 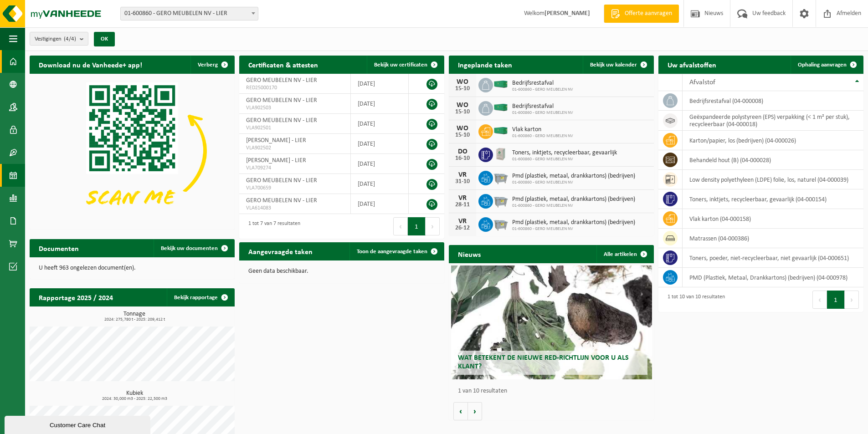 I want to click on div: 16-10, so click(x=463, y=159).